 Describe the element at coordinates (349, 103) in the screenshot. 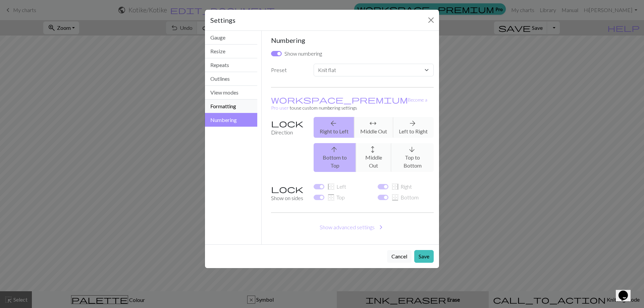

I see `a: Become a Pro user` at that location.